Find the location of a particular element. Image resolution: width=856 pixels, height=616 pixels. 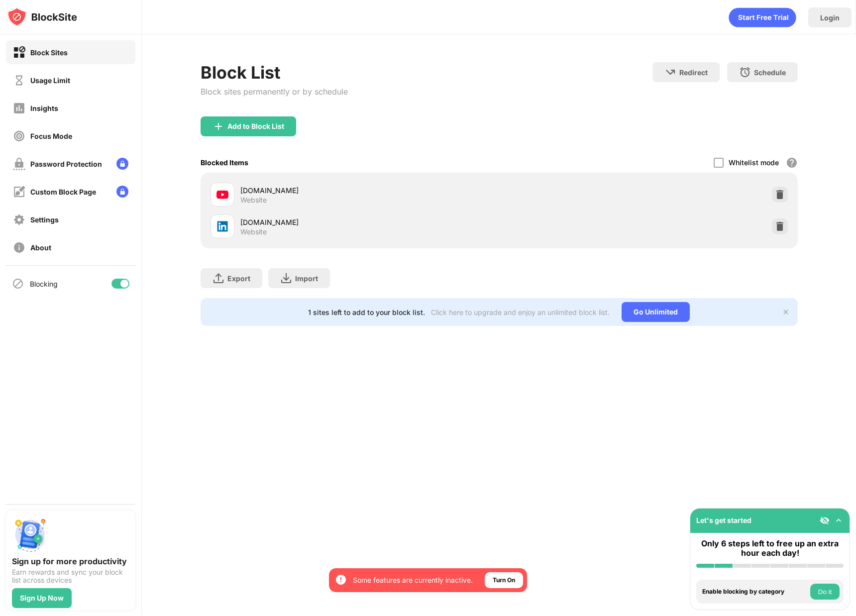

div: Usage Limit is located at coordinates (50, 80).